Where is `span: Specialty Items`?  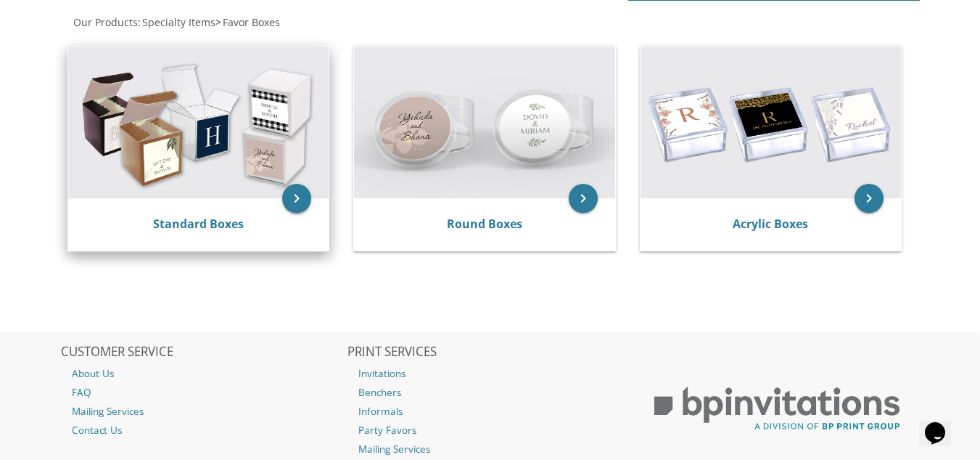 span: Specialty Items is located at coordinates (179, 21).